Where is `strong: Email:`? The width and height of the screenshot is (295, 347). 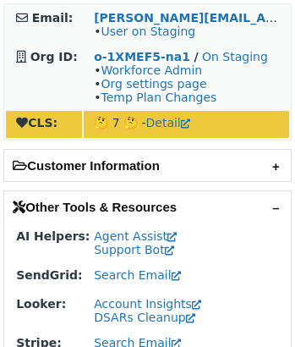
strong: Email: is located at coordinates (52, 18).